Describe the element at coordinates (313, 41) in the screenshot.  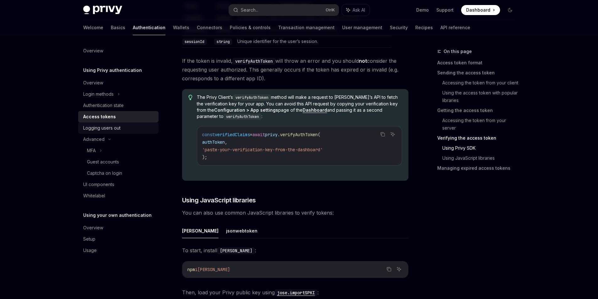
I see `td: Unique identifier for the user’s session.` at that location.